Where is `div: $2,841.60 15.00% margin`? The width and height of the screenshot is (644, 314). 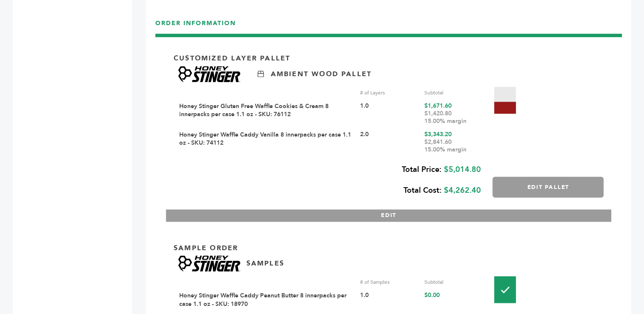 div: $2,841.60 15.00% margin is located at coordinates (453, 146).